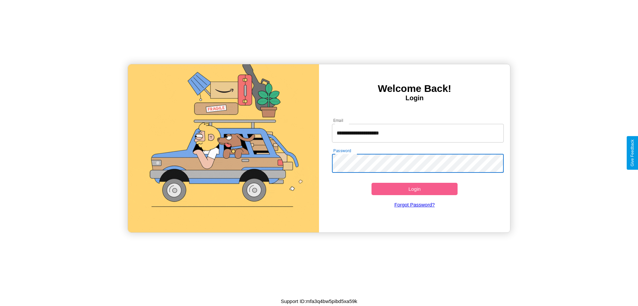 The height and width of the screenshot is (306, 638). I want to click on label: Password, so click(342, 150).